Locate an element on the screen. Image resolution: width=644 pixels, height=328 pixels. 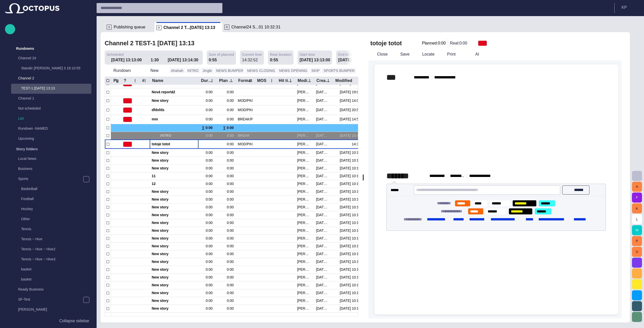
p: Tennis ~ Hive is located at coordinates (32, 239).